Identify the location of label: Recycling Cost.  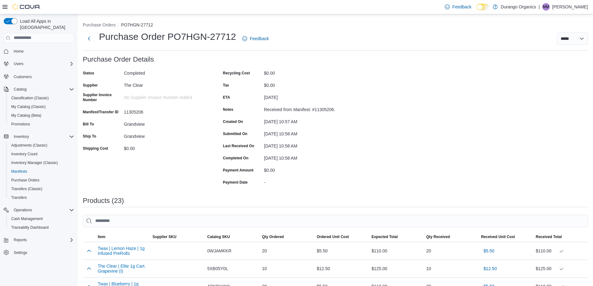
(236, 73).